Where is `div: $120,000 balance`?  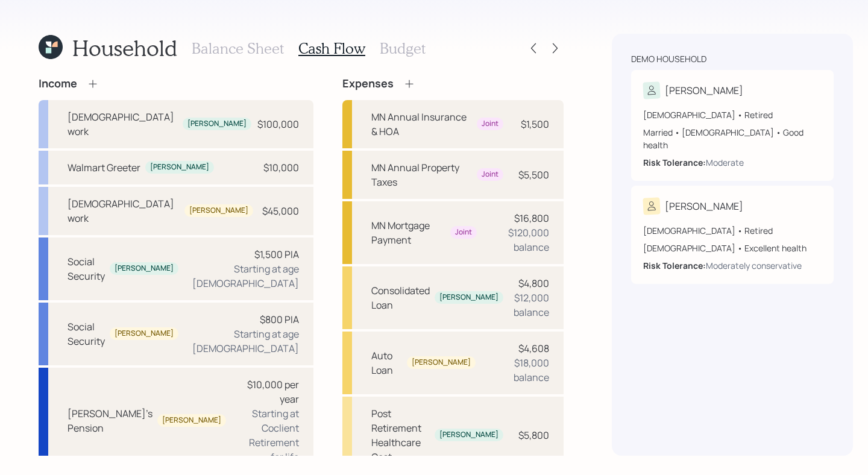
div: $120,000 balance is located at coordinates (518, 240).